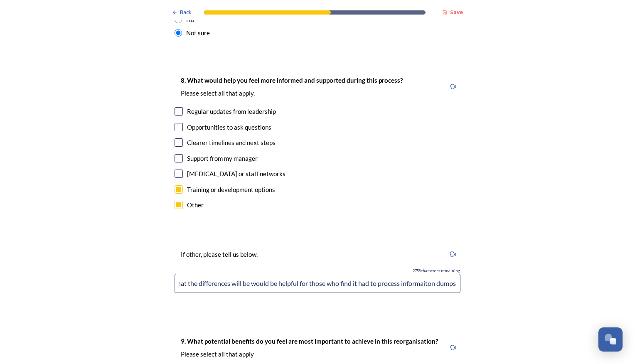 The width and height of the screenshot is (635, 364). Describe the element at coordinates (436, 271) in the screenshot. I see `span: 2758 characters remaining` at that location.